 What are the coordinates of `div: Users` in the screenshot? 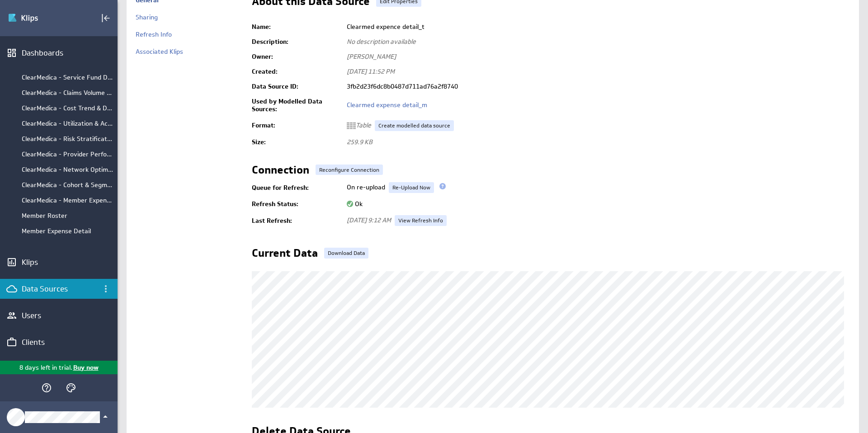 It's located at (58, 315).